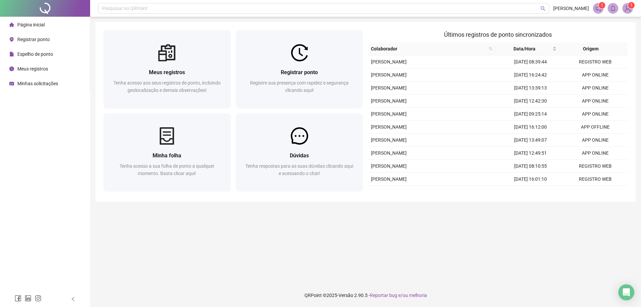 This screenshot has height=307, width=641. What do you see at coordinates (12, 69) in the screenshot?
I see `span: clock-circle` at bounding box center [12, 69].